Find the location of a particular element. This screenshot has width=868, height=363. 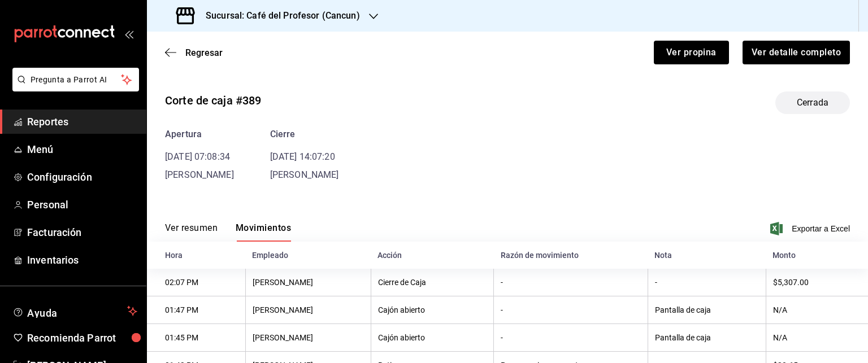

th: 01:45 PM is located at coordinates (196, 338).